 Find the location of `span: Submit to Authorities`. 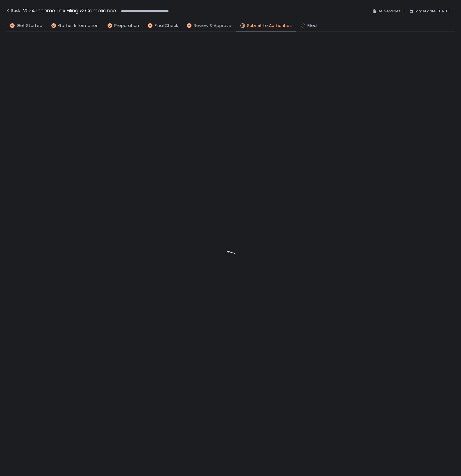

span: Submit to Authorities is located at coordinates (269, 26).